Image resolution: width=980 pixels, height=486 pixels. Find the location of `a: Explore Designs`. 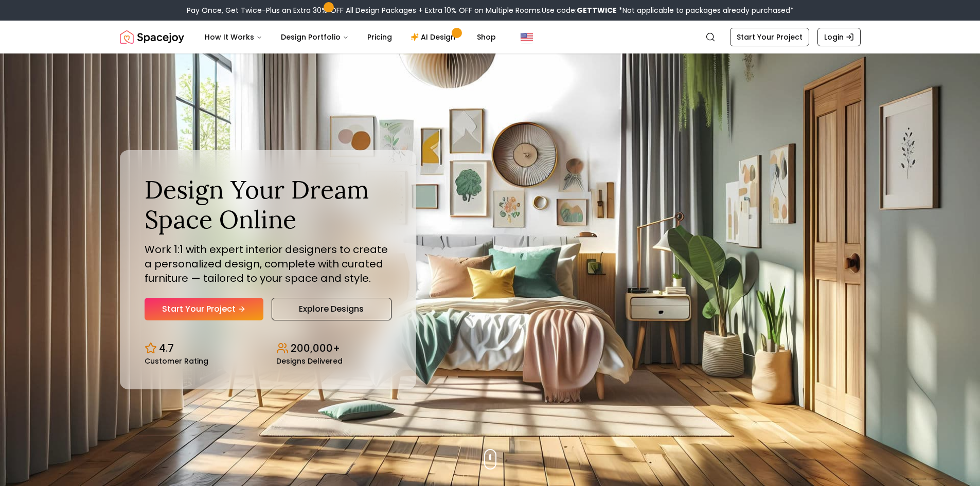

a: Explore Designs is located at coordinates (332, 309).